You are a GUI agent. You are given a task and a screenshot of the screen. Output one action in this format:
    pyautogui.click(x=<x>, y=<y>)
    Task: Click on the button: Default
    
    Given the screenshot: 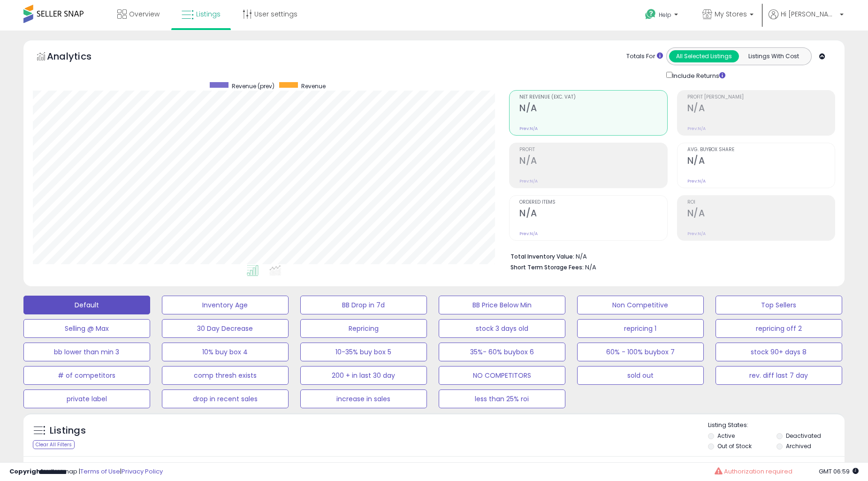 What is the action you would take?
    pyautogui.click(x=87, y=305)
    